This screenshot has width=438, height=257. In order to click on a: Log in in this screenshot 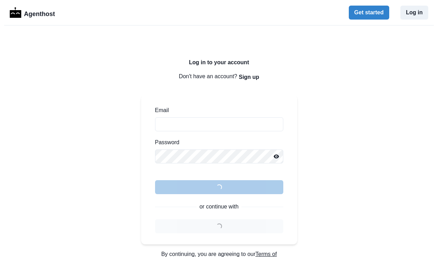, I will do `click(415, 13)`.